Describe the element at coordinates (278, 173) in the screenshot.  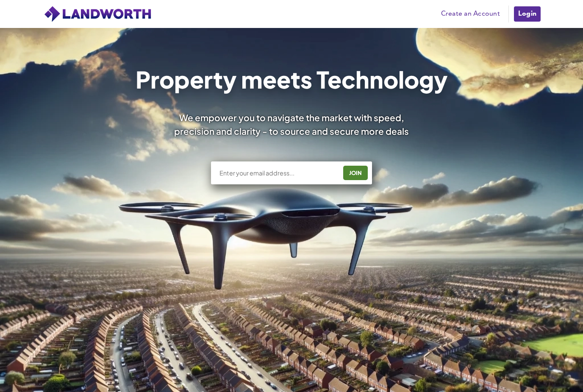
I see `input: Enter your email address...` at that location.